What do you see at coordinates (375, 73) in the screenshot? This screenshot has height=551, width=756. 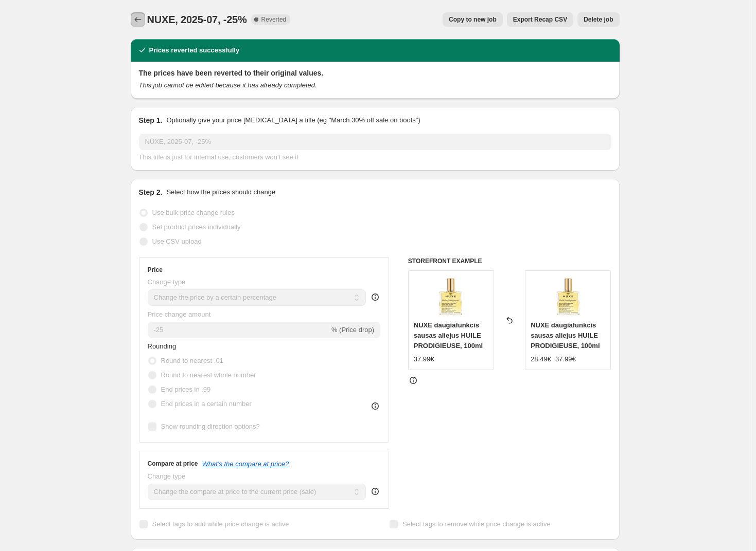 I see `h2: The prices have been reverted to their original values.` at bounding box center [375, 73].